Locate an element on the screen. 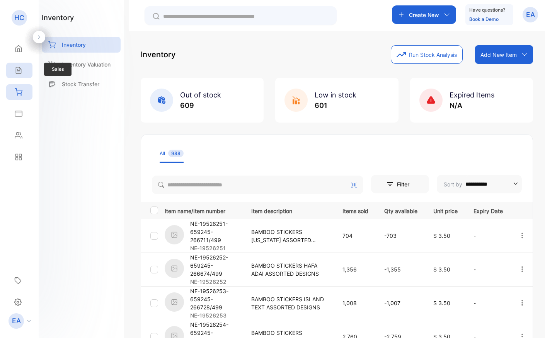  div: All is located at coordinates (172, 153).